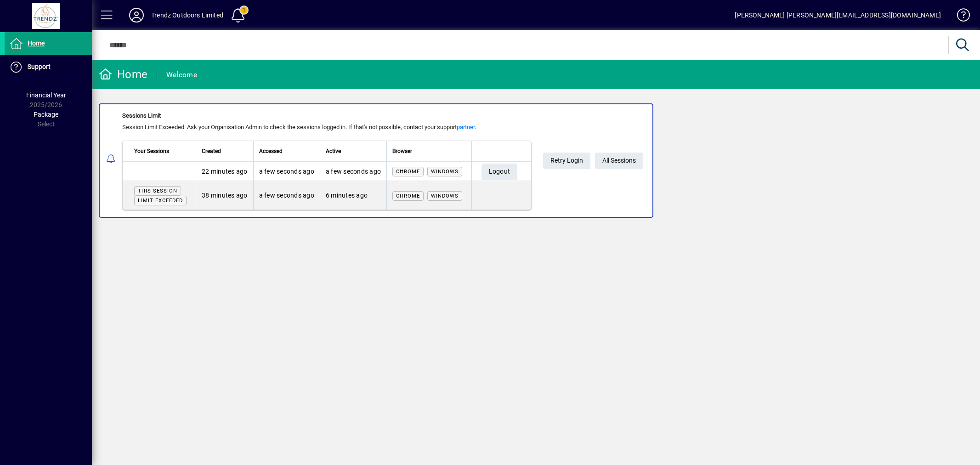 The height and width of the screenshot is (465, 980). Describe the element at coordinates (402, 151) in the screenshot. I see `span: Browser` at that location.